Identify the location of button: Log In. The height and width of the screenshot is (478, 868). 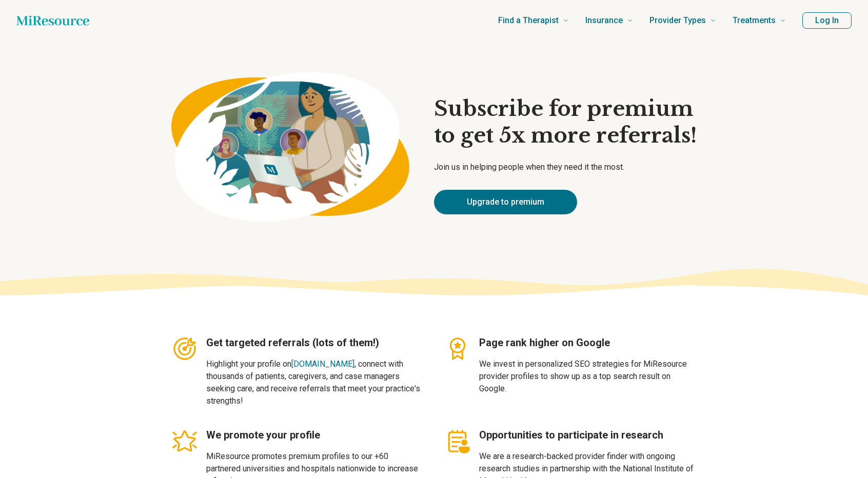
(827, 21).